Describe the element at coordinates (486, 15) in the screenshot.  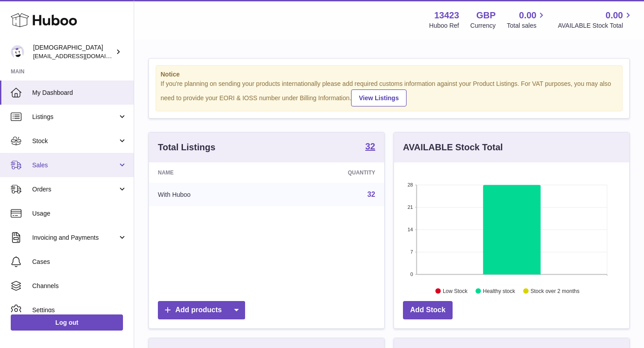
I see `strong: GBP` at that location.